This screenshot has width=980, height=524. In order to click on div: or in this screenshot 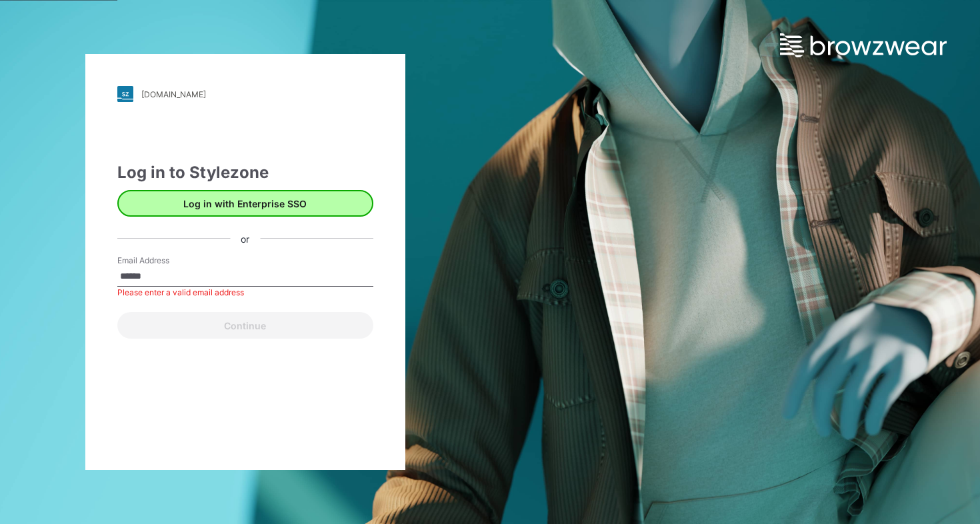, I will do `click(245, 238)`.